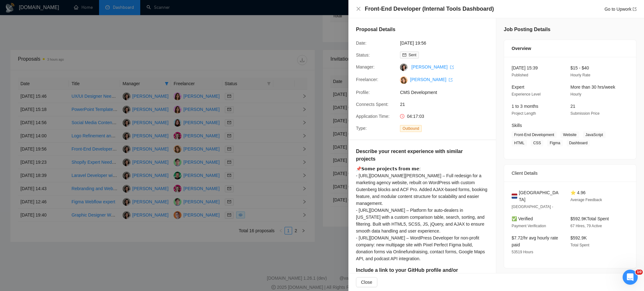  What do you see at coordinates (518, 87) in the screenshot?
I see `span: Expert` at bounding box center [518, 87].